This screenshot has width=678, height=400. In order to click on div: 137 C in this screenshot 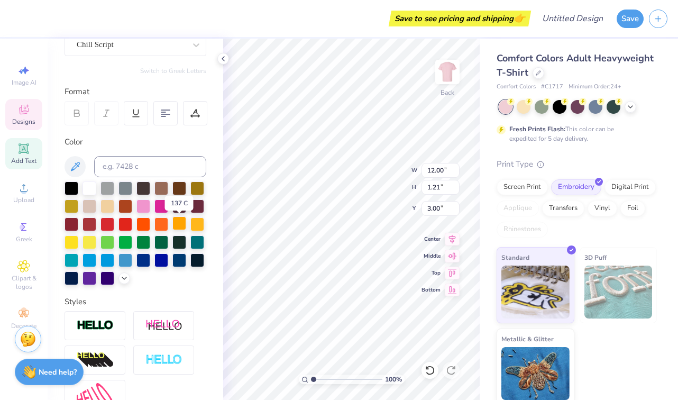, I will do `click(179, 203)`.